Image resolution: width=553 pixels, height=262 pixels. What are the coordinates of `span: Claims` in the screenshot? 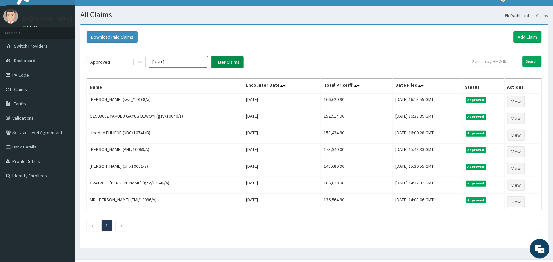 It's located at (20, 89).